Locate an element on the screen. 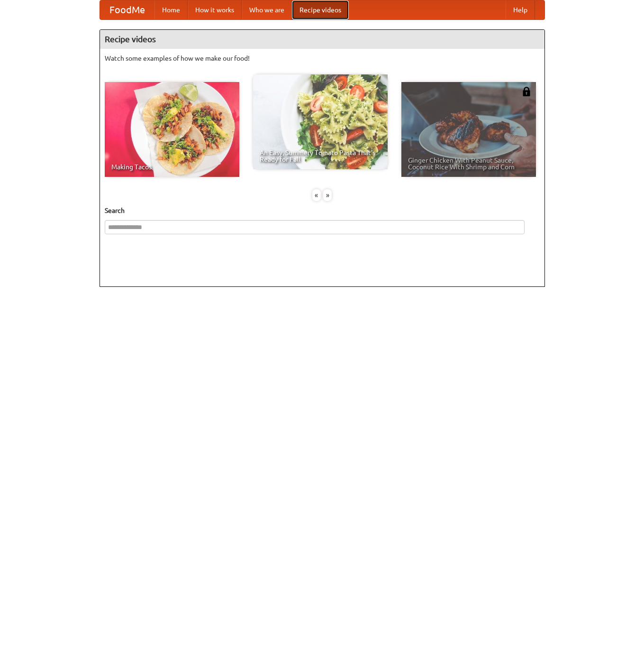 This screenshot has height=671, width=644. a: An Easy, Summery Tomato Pasta That's Ready for Fall is located at coordinates (321, 122).